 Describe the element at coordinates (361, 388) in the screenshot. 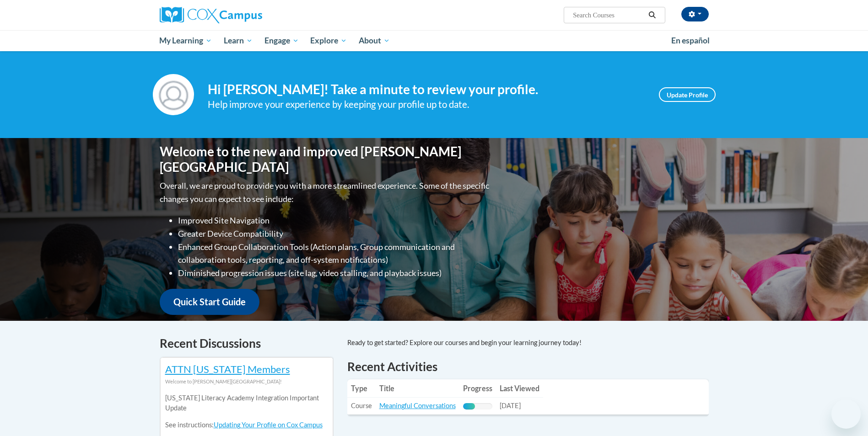

I see `th: Type` at that location.